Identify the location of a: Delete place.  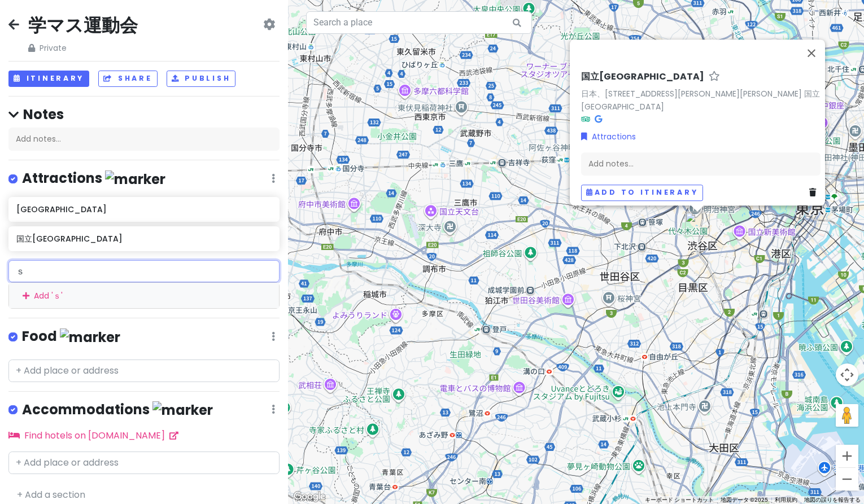
(815, 193).